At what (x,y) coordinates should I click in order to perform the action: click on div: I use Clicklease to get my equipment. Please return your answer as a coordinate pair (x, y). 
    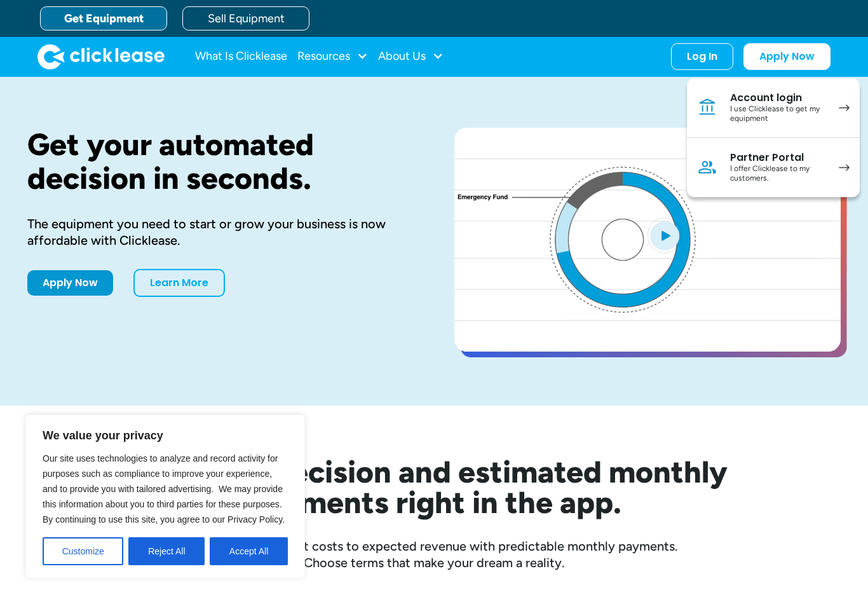
    Looking at the image, I should click on (777, 113).